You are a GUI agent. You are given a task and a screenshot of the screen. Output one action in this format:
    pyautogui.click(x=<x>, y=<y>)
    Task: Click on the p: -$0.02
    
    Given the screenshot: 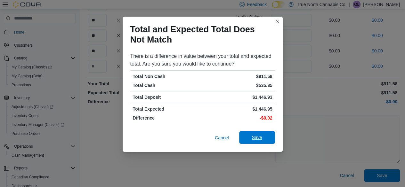 What is the action you would take?
    pyautogui.click(x=238, y=118)
    